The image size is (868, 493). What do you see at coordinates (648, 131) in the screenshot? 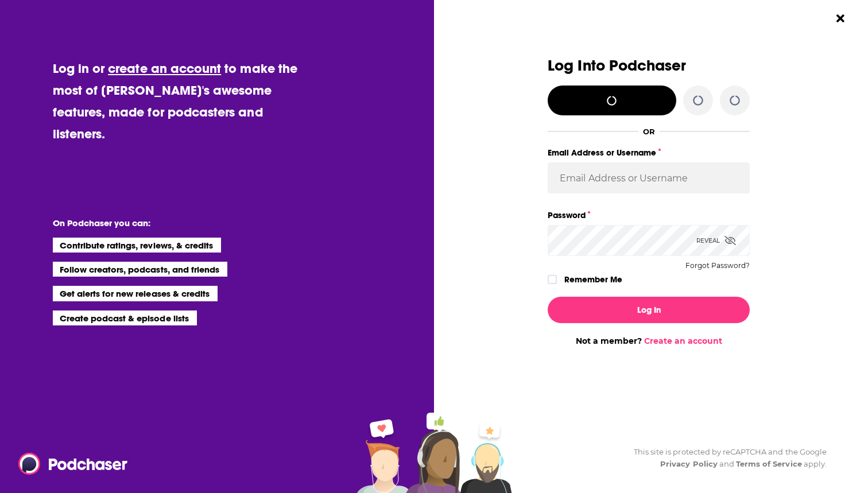
I see `div: OR` at bounding box center [648, 131].